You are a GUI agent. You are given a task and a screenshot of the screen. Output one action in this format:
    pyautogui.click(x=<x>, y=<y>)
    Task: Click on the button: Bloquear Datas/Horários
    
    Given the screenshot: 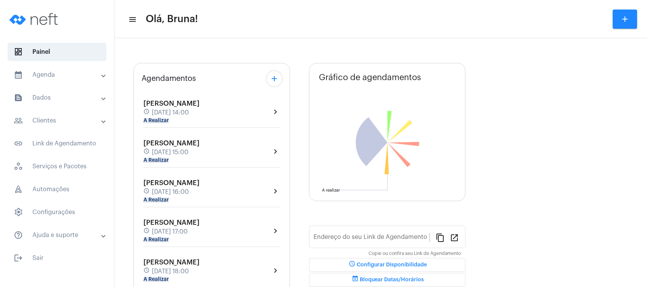 What is the action you would take?
    pyautogui.click(x=387, y=280)
    